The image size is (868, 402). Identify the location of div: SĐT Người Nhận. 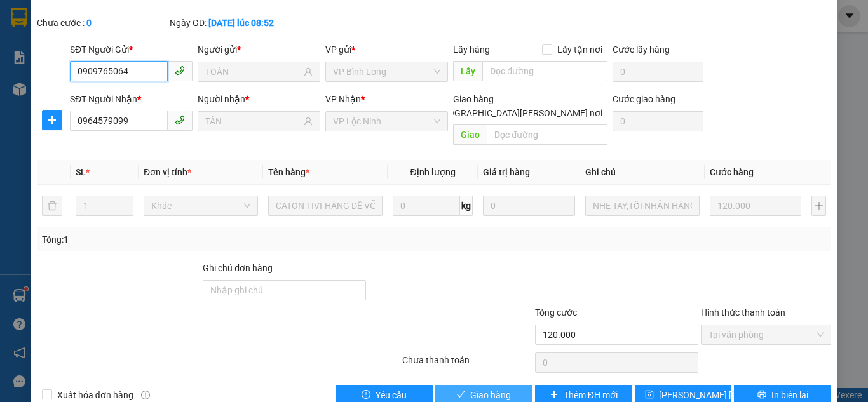
(131, 99).